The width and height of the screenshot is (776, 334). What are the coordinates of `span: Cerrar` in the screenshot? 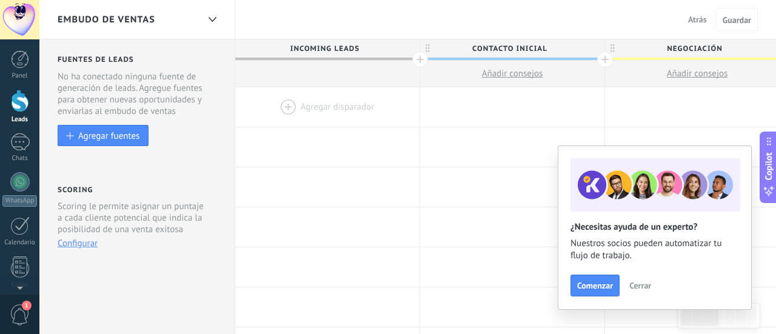 It's located at (641, 286).